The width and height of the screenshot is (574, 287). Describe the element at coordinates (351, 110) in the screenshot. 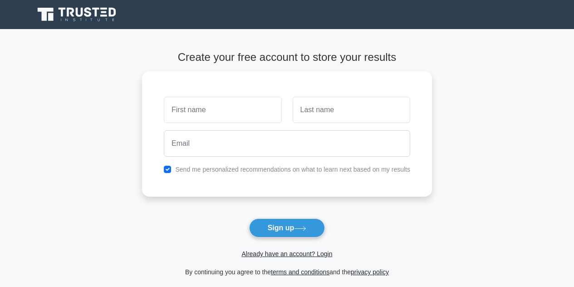

I see `input: Last name` at that location.